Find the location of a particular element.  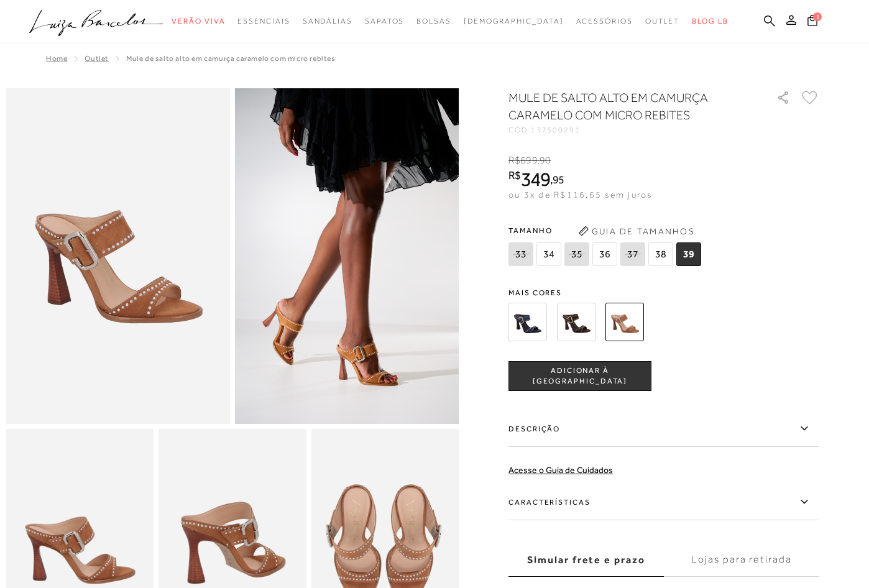

span: 37 is located at coordinates (633, 254).